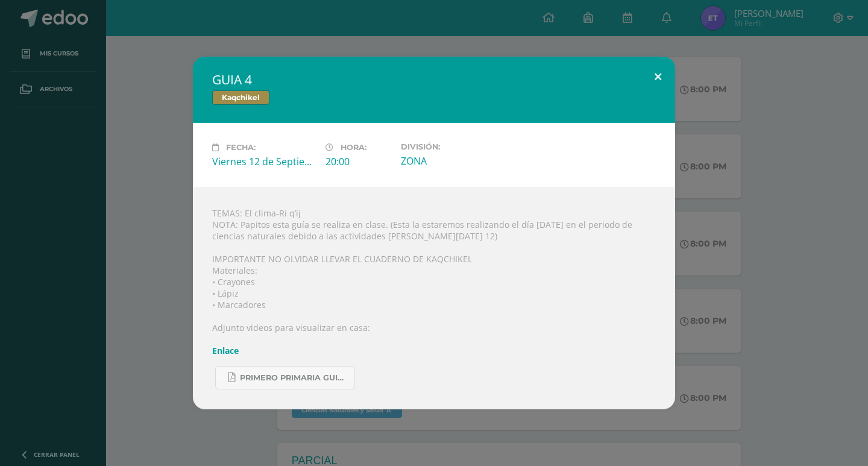  I want to click on a: Enlace, so click(226, 350).